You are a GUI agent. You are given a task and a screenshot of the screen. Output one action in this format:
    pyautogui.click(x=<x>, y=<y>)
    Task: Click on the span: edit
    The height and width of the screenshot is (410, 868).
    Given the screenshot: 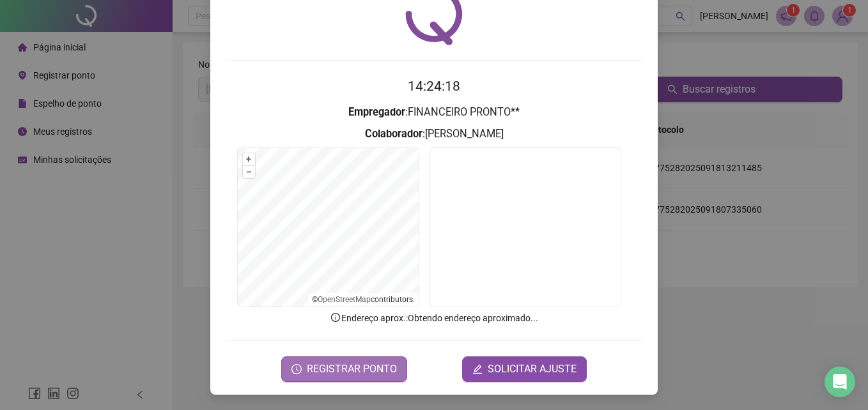 What is the action you would take?
    pyautogui.click(x=477, y=369)
    